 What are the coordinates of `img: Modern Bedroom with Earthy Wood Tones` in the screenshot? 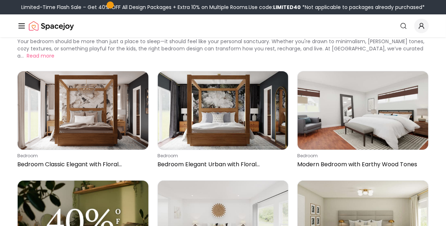 It's located at (363, 111).